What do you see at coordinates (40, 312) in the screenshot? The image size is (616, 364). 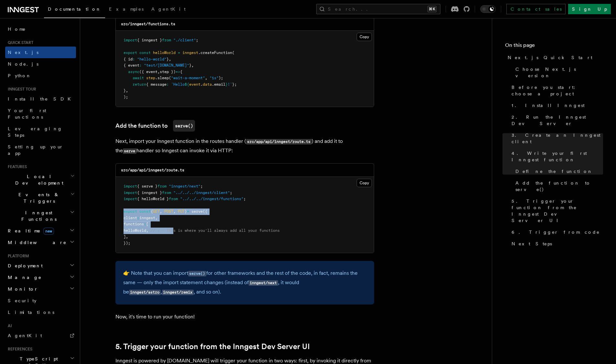 I see `a: Limitations` at bounding box center [40, 312].